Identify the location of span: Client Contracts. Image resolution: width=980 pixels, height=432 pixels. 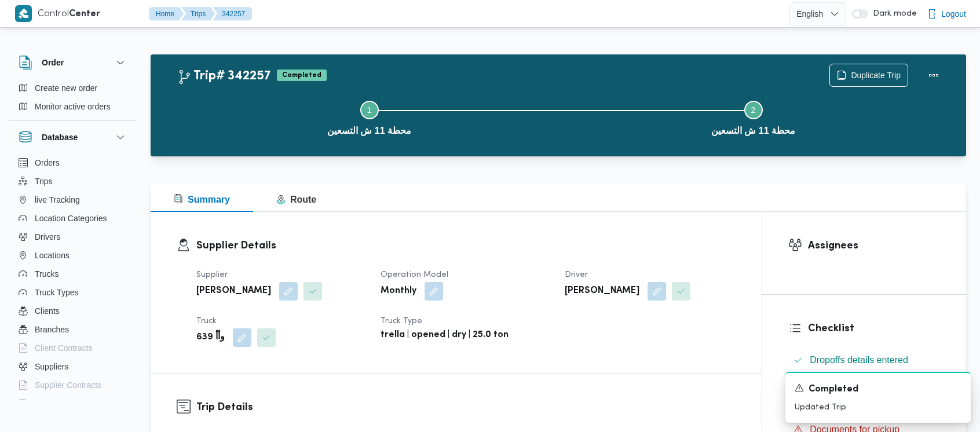
(63, 349).